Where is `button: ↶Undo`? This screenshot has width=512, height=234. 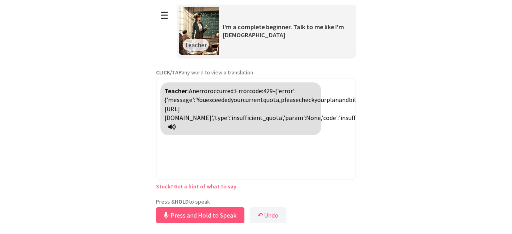
button: ↶Undo is located at coordinates (268, 215).